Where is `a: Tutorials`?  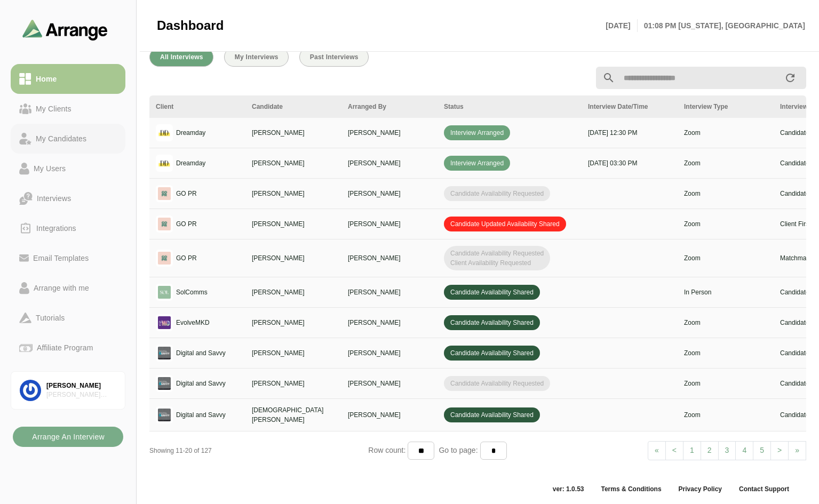
a: Tutorials is located at coordinates (68, 317).